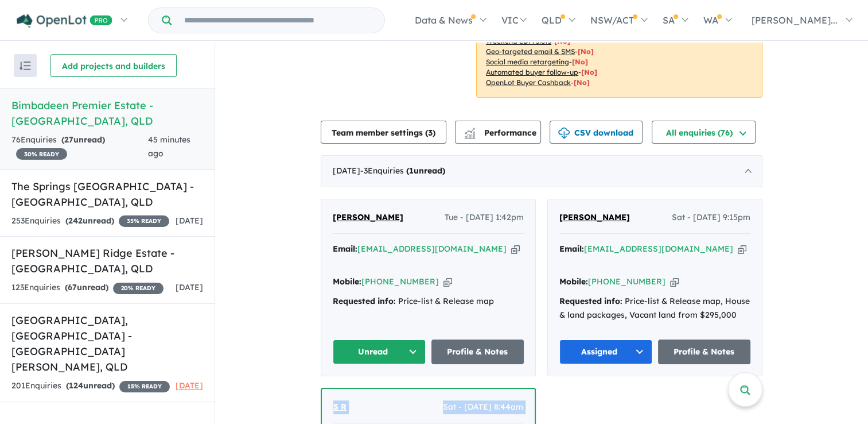  Describe the element at coordinates (527, 61) in the screenshot. I see `u: Social media retargeting` at that location.